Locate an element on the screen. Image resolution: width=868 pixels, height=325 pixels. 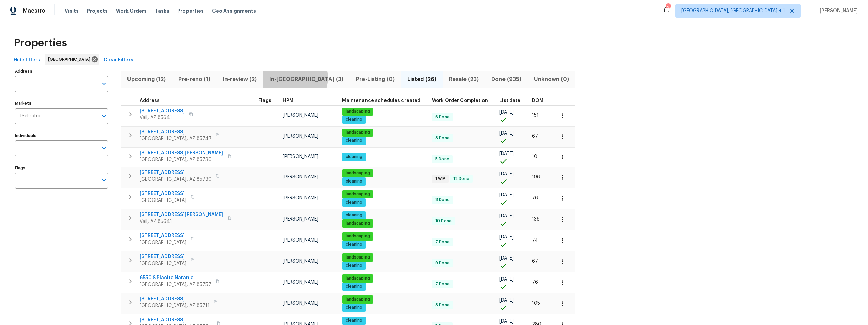
span: List date is located at coordinates (510, 101).